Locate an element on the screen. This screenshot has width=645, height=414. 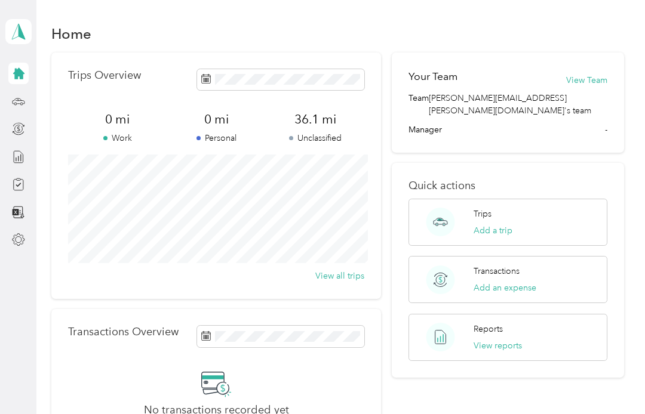
p: Trips is located at coordinates (482, 214).